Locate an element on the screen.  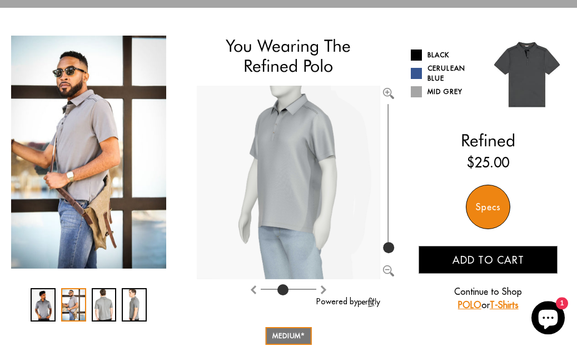
img: Zoom in is located at coordinates (389, 93).